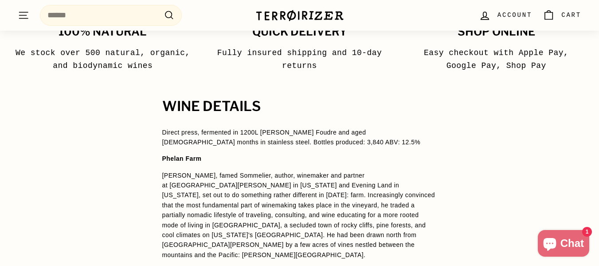 The width and height of the screenshot is (599, 266). I want to click on span: Account, so click(515, 15).